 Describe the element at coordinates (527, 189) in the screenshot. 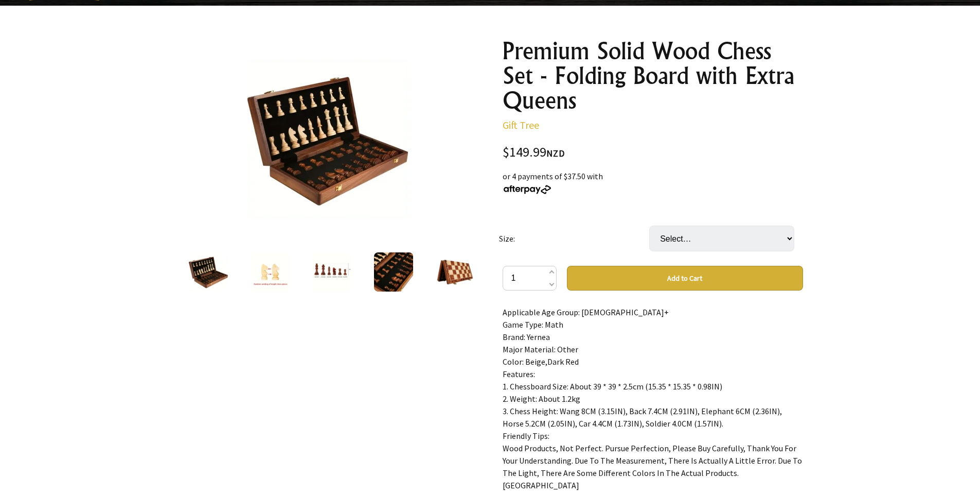

I see `img: Afterpay` at that location.